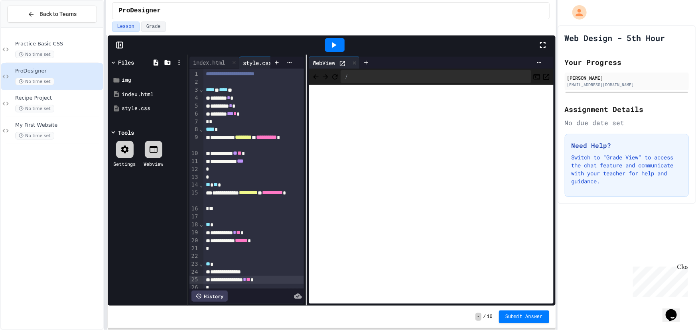 Image resolution: width=696 pixels, height=330 pixels. What do you see at coordinates (153, 80) in the screenshot?
I see `div: img` at bounding box center [153, 80].